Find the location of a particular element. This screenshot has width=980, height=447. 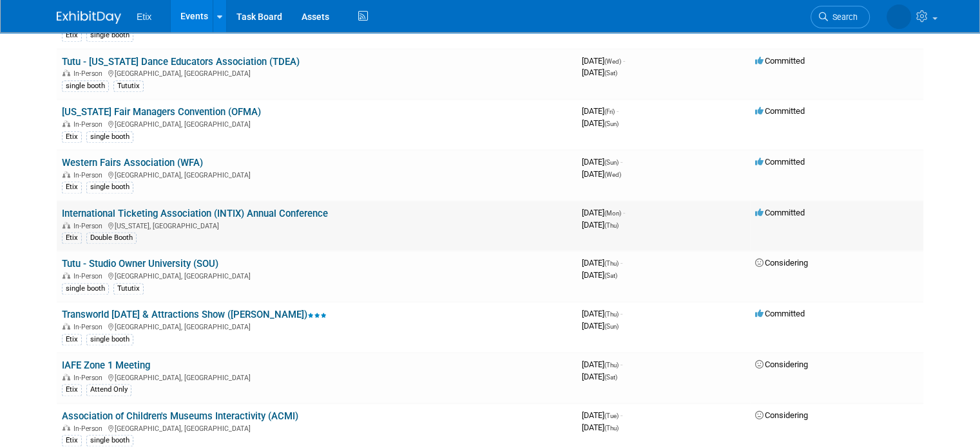

a: International Ticketing Association (INTIX) Annual Conference is located at coordinates (195, 213).